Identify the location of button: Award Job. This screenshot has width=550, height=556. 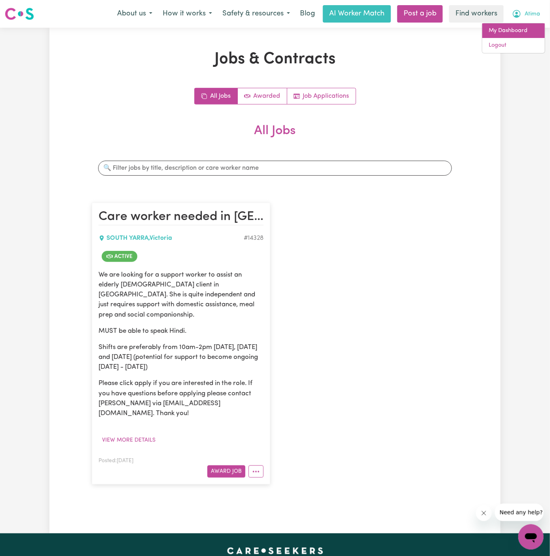
(226, 471).